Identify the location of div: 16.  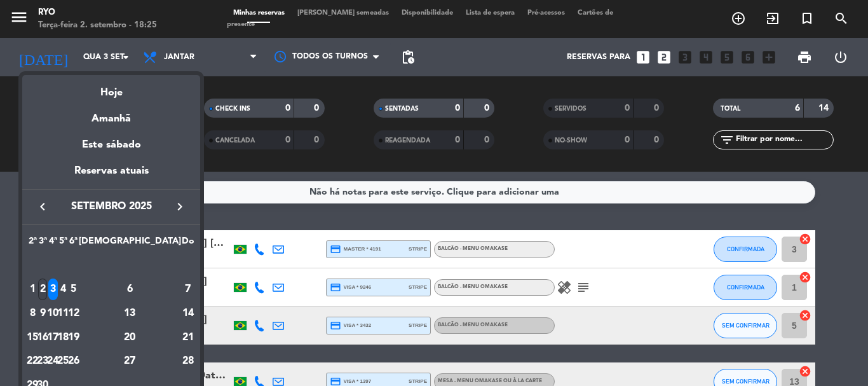
(43, 338).